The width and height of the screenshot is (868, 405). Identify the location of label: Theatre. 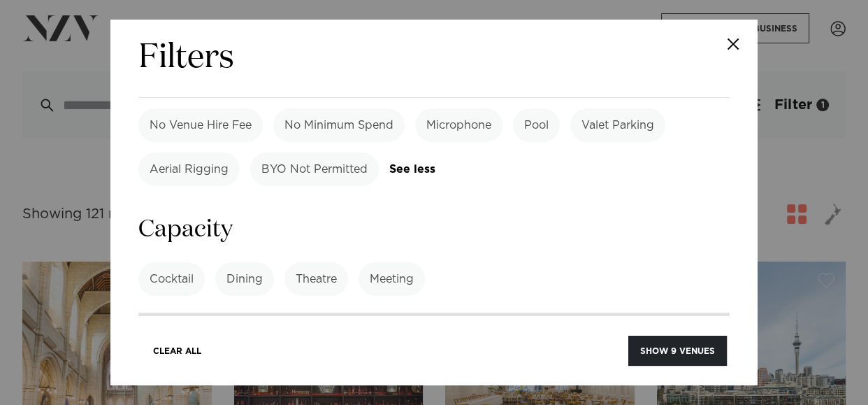
(316, 279).